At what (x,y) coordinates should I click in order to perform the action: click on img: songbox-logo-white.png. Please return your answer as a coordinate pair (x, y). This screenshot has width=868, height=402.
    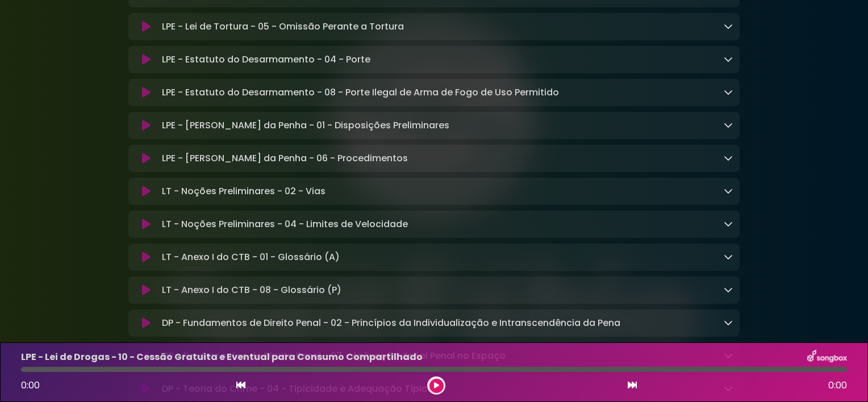
    Looking at the image, I should click on (827, 357).